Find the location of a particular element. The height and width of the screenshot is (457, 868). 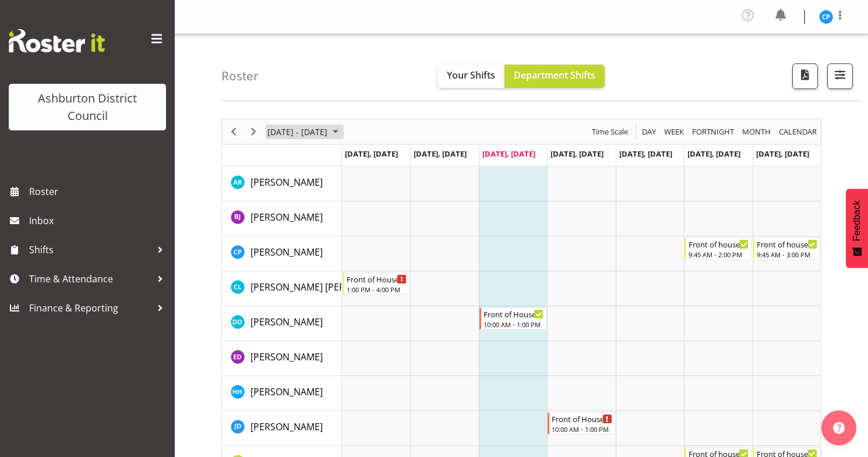

span: Fortnight is located at coordinates (713, 131).